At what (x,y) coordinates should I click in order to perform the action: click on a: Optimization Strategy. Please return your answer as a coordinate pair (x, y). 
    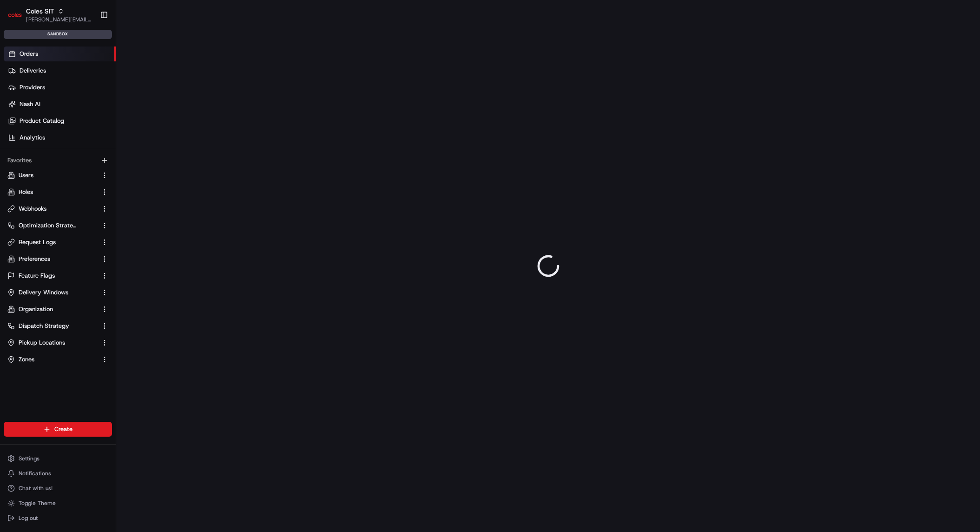
    Looking at the image, I should click on (52, 226).